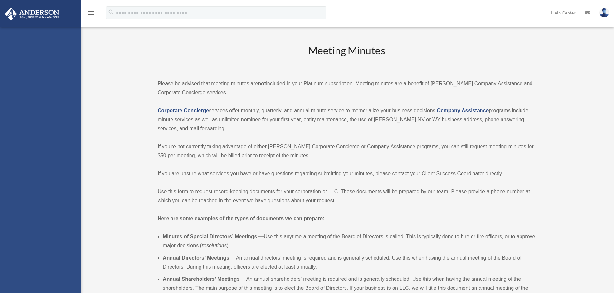  Describe the element at coordinates (462, 110) in the screenshot. I see `strong: Company Assistance` at that location.